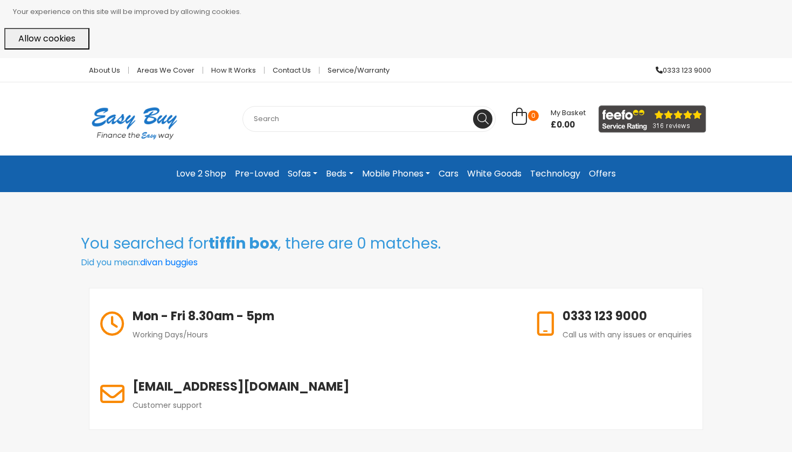 Image resolution: width=792 pixels, height=452 pixels. What do you see at coordinates (602, 174) in the screenshot?
I see `a: Offers` at bounding box center [602, 174].